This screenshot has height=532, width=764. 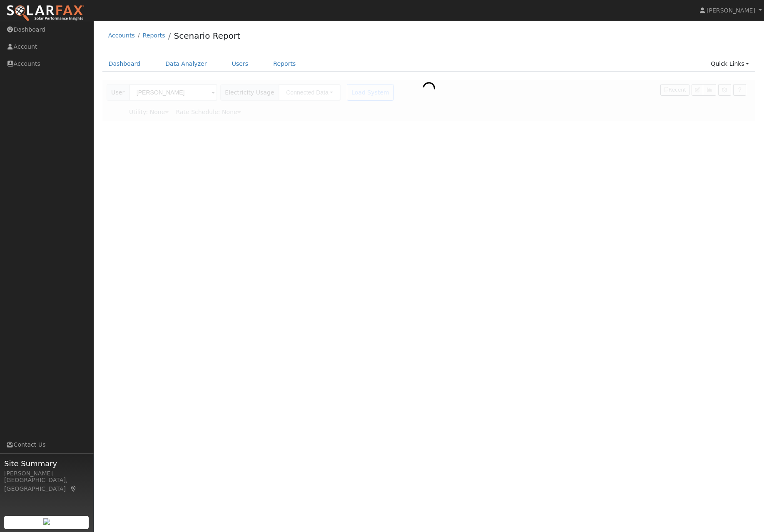 I want to click on img: SolarFax, so click(x=45, y=14).